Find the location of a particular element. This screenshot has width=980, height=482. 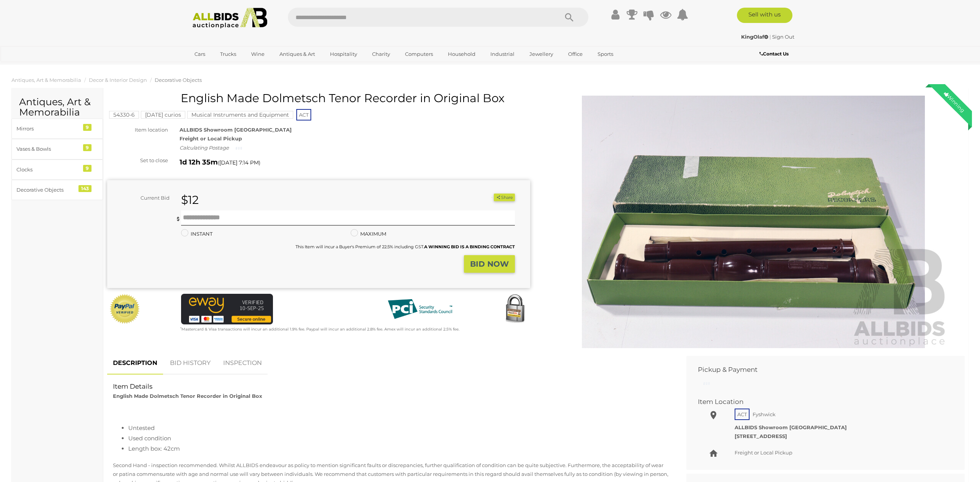

img: Allbids.com.au is located at coordinates (230, 18).